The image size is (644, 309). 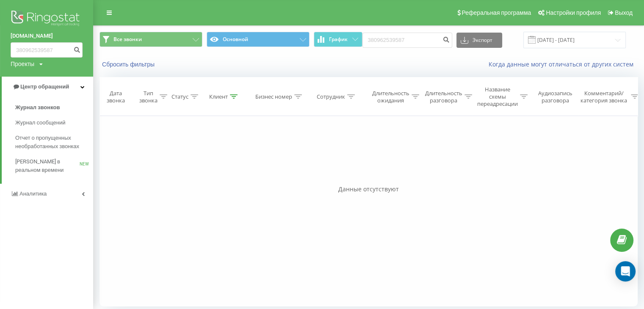 What do you see at coordinates (116, 97) in the screenshot?
I see `div: Дата звонка` at bounding box center [116, 97].